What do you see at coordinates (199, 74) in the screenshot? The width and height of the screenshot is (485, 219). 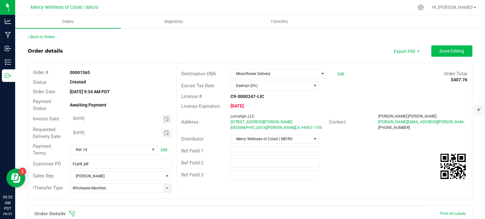 I see `span: Destination DBA` at bounding box center [199, 74].